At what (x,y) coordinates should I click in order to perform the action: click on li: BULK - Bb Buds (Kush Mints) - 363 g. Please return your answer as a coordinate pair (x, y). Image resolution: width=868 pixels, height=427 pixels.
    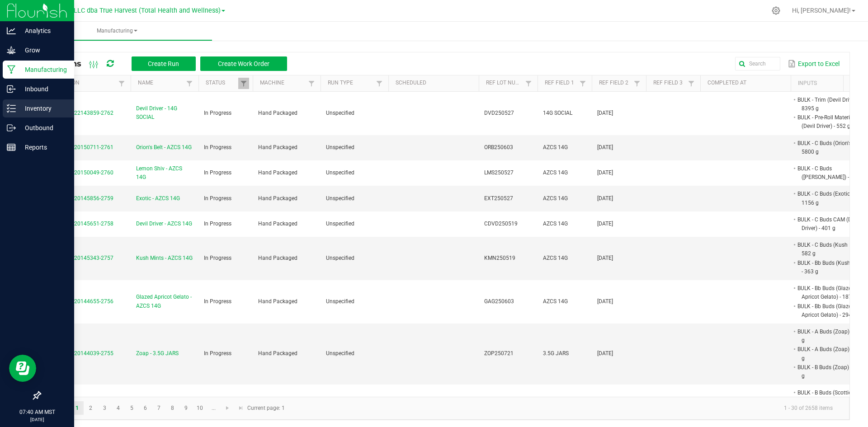
    Looking at the image, I should click on (832, 267).